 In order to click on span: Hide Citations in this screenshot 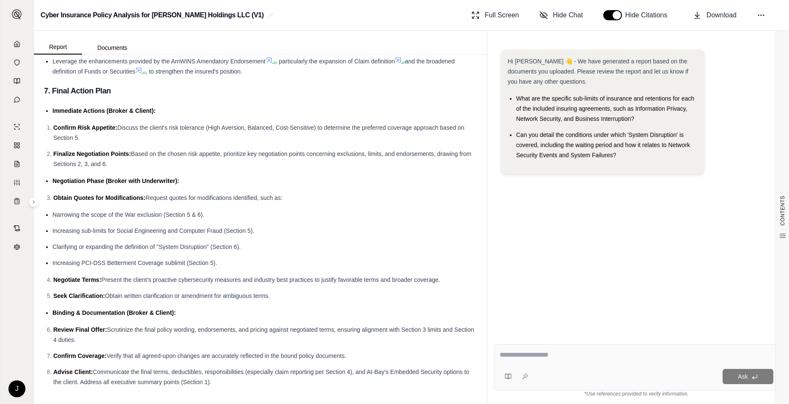, I will do `click(649, 15)`.